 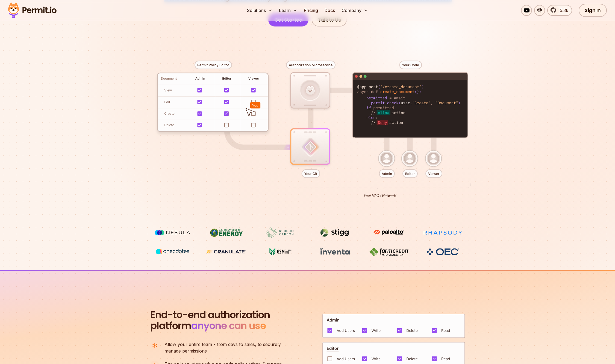 I want to click on img: OEC, so click(x=443, y=252).